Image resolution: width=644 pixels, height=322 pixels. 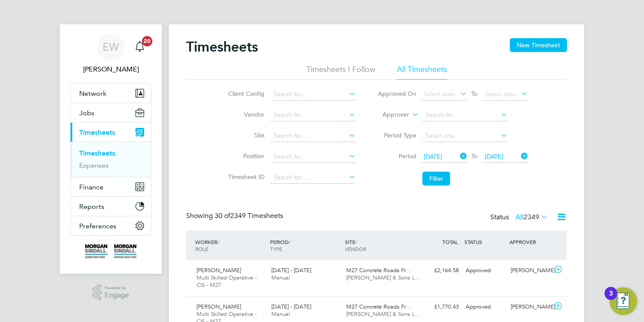 I want to click on span: Jobs, so click(x=86, y=112).